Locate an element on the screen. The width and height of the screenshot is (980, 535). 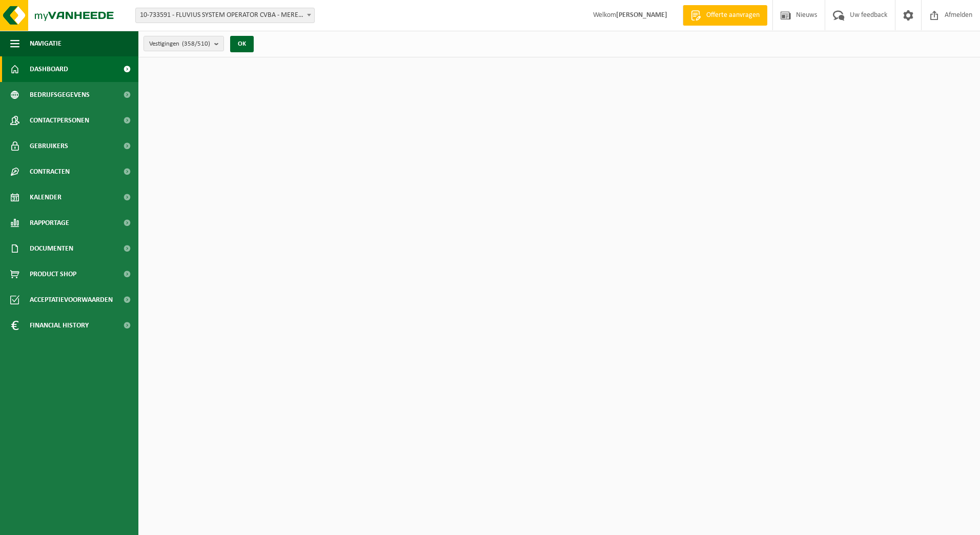
span: Vestigingen is located at coordinates (179, 44).